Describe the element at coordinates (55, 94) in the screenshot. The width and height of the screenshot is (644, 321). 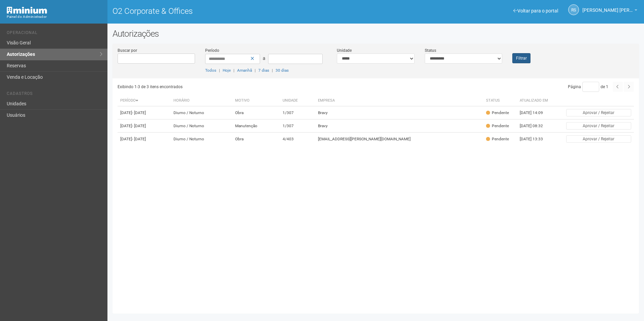
I see `li: Cadastros` at that location.